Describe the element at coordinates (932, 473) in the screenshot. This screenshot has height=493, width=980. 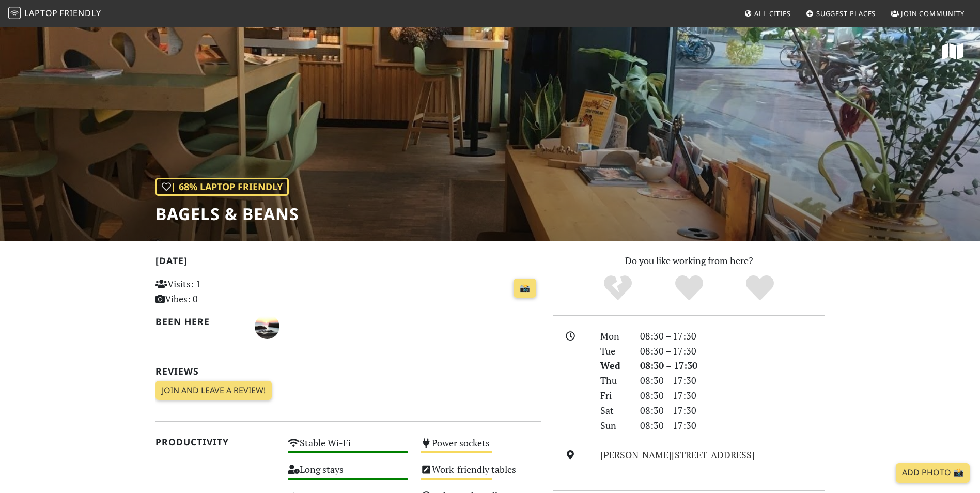
I see `a: Add Photo 📸` at that location.